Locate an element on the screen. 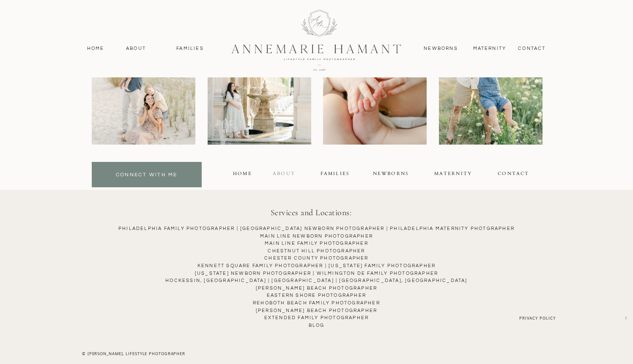 Image resolution: width=633 pixels, height=364 pixels. div: connect with me is located at coordinates (147, 175).